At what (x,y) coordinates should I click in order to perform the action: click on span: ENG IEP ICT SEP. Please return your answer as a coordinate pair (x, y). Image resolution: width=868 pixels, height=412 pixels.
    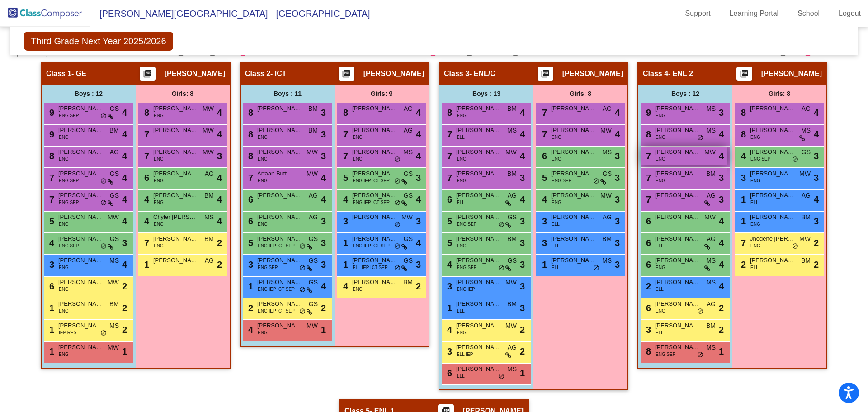
    Looking at the image, I should click on (371, 202).